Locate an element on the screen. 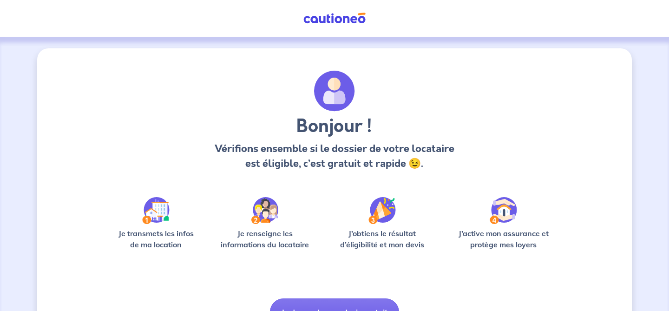 The image size is (669, 311). img: /static/c0a346edaed446bb123850d2d04ad552/Step-2.svg is located at coordinates (265, 210).